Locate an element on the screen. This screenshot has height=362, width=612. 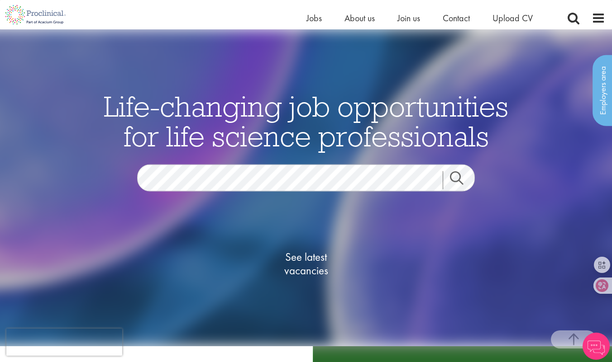
span: Upload CV is located at coordinates (512, 18).